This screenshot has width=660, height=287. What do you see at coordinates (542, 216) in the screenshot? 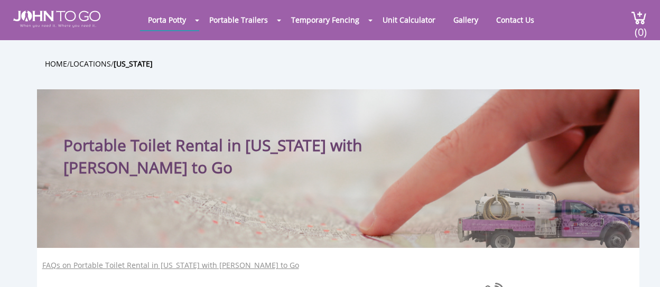
I see `img: Truck` at bounding box center [542, 216].